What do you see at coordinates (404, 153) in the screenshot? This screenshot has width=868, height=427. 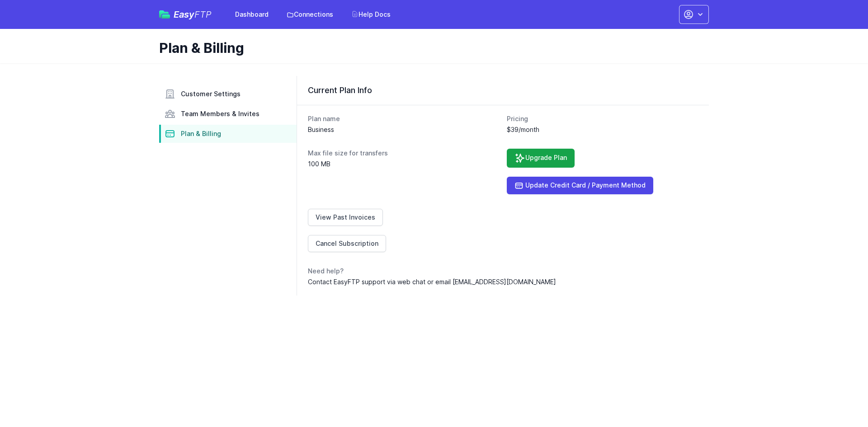 I see `dt: Max file size for transfers` at bounding box center [404, 153].